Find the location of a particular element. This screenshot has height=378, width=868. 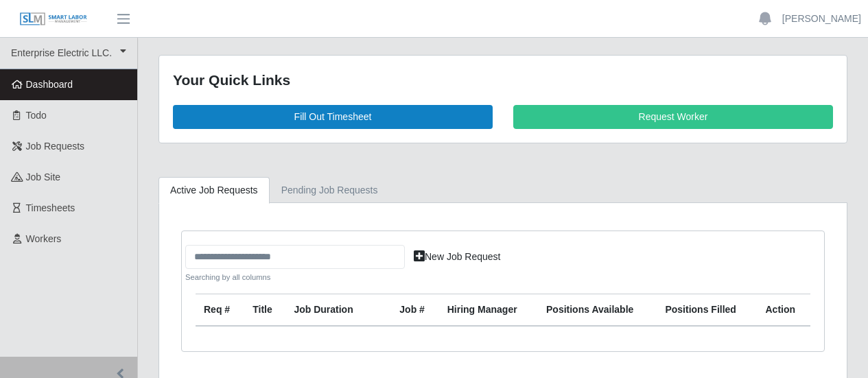

small: Searching by all columns is located at coordinates (295, 277).